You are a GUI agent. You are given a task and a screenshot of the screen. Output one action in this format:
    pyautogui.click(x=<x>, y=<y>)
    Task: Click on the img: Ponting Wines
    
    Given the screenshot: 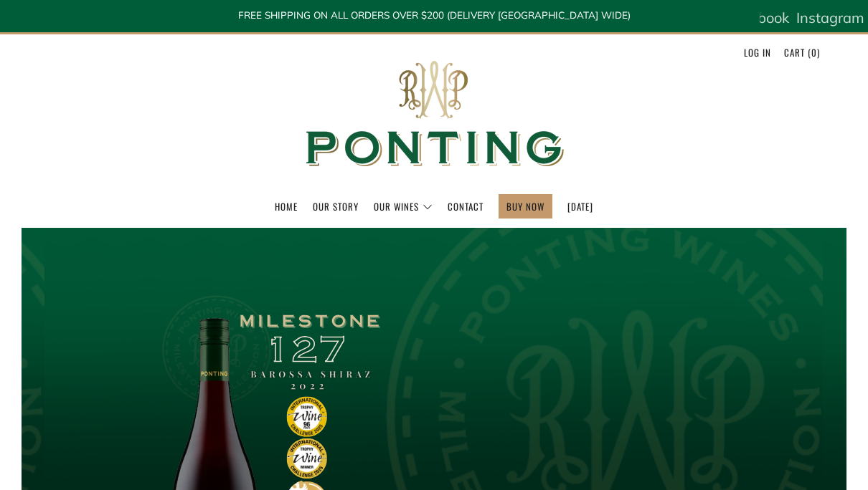 What is the action you would take?
    pyautogui.click(x=434, y=114)
    